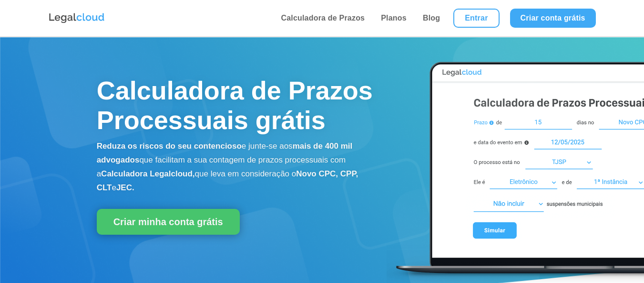 The image size is (644, 283). What do you see at coordinates (169, 146) in the screenshot?
I see `b: Reduza os riscos do seu contencioso` at bounding box center [169, 146].